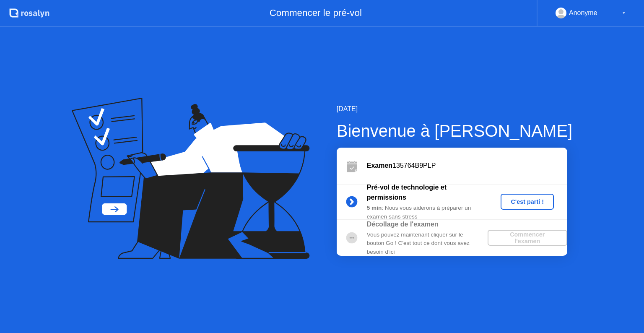  What do you see at coordinates (427, 212) in the screenshot?
I see `div: : Nous vous aiderons à préparer un examen sans stress` at bounding box center [427, 212].